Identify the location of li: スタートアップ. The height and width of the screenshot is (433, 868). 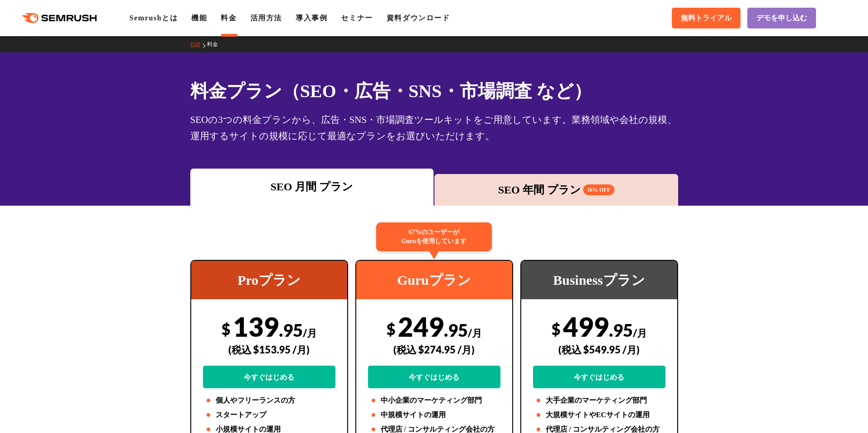
(269, 416).